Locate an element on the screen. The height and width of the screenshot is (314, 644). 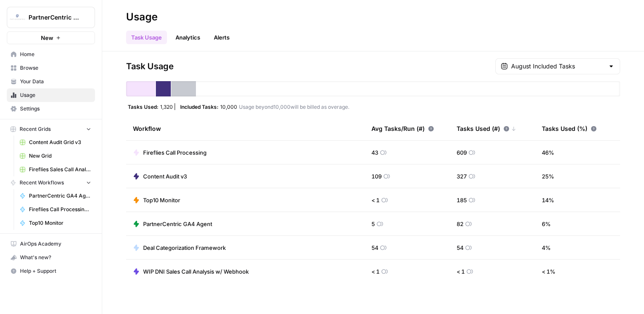
a: Usage is located at coordinates (50, 95).